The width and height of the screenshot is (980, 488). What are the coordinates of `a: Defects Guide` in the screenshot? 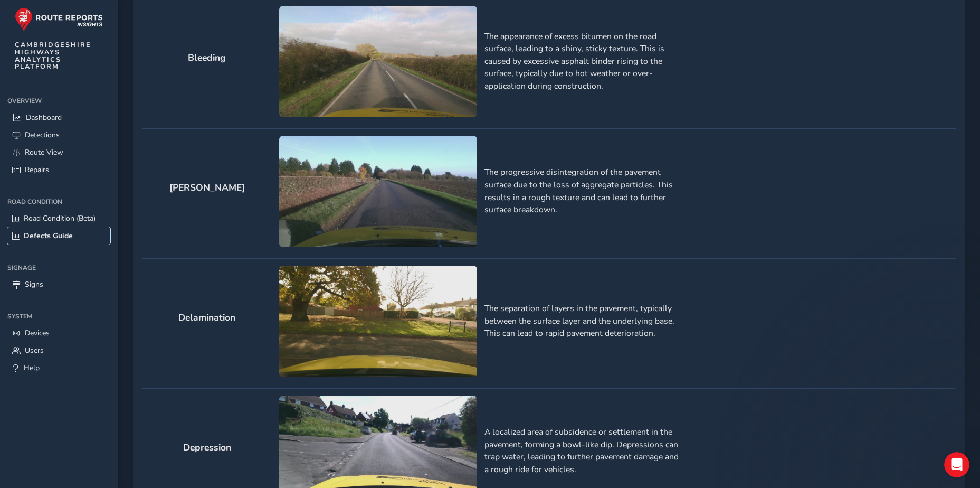 It's located at (59, 235).